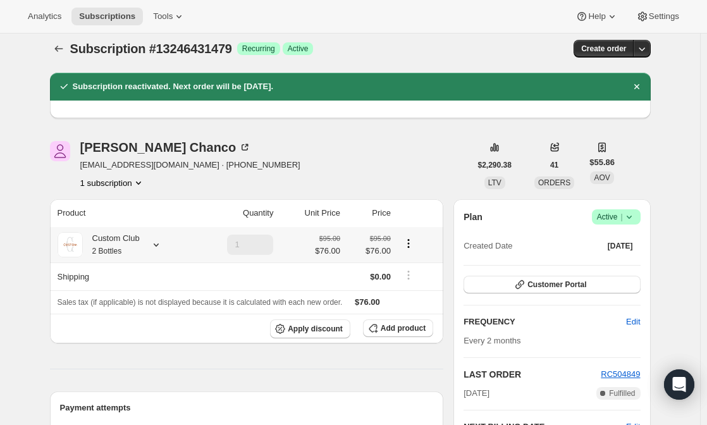 This screenshot has width=707, height=425. Describe the element at coordinates (554, 165) in the screenshot. I see `button: 41` at that location.